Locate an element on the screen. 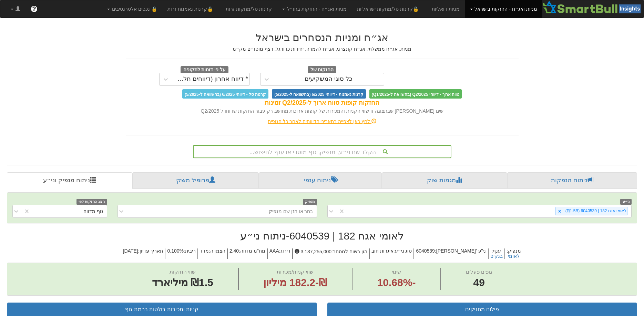 The width and height of the screenshot is (644, 316). a: מגמות שוק is located at coordinates (445, 181).